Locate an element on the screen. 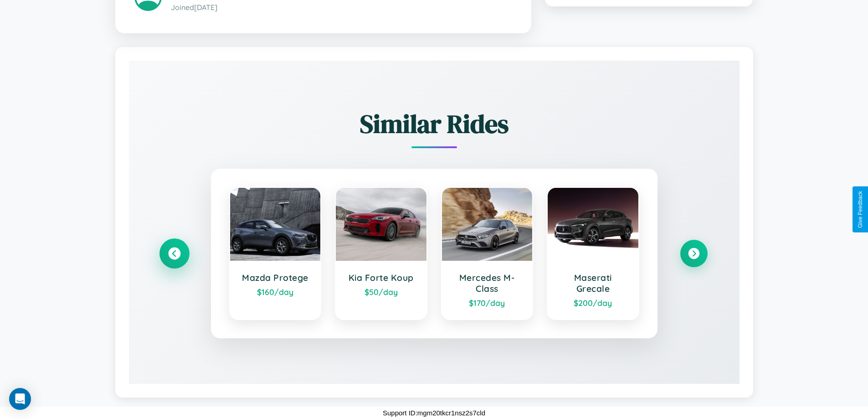 The height and width of the screenshot is (419, 868). h3: Maserati Grecale is located at coordinates (593, 283).